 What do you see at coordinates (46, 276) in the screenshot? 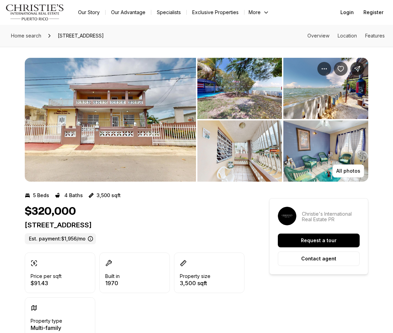
I see `p: Price per sqft` at bounding box center [46, 276].